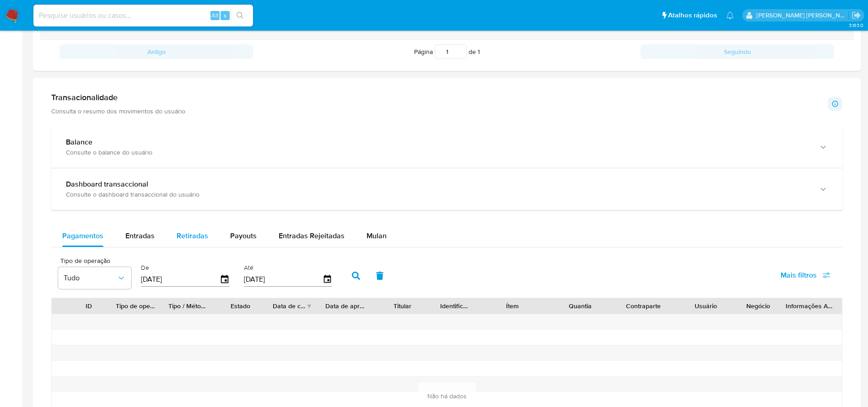  I want to click on button: Antigo, so click(156, 52).